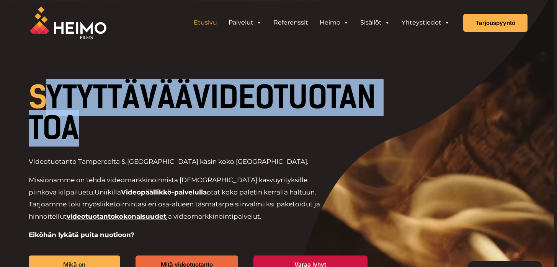 The width and height of the screenshot is (557, 267). I want to click on span: ja videomarkkinointipalvelut., so click(214, 216).